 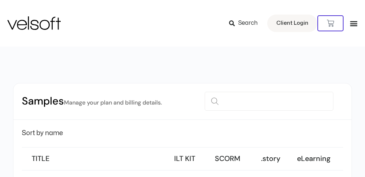 I want to click on h2: Samples, so click(x=92, y=101).